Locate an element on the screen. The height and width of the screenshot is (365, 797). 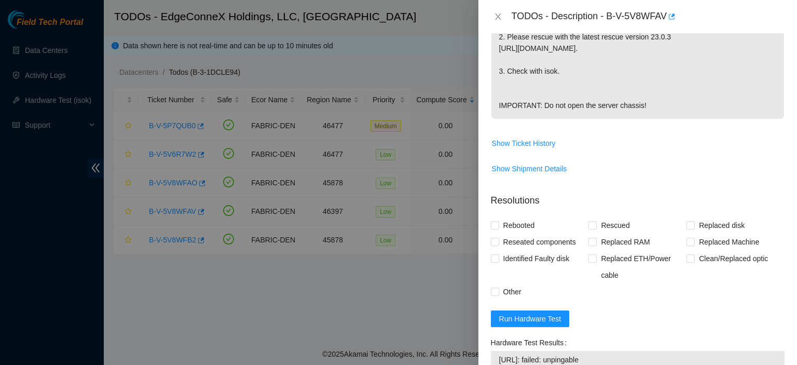
span: Other is located at coordinates (512, 292).